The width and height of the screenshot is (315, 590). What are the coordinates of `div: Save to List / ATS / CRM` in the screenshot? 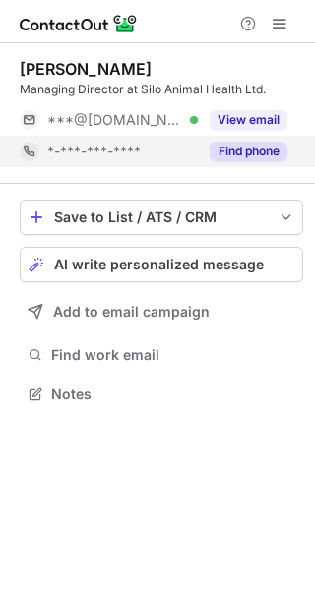 It's located at (161, 217).